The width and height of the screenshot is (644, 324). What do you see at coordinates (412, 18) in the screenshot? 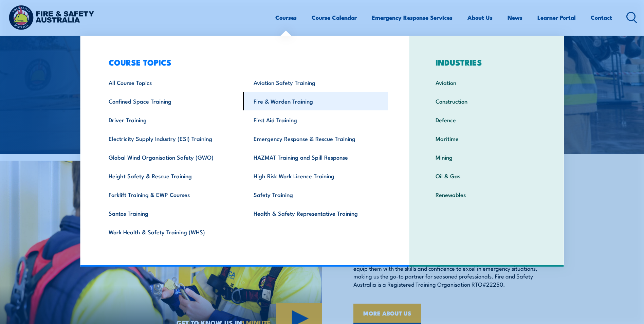
I see `a: Emergency Response Services` at bounding box center [412, 18].